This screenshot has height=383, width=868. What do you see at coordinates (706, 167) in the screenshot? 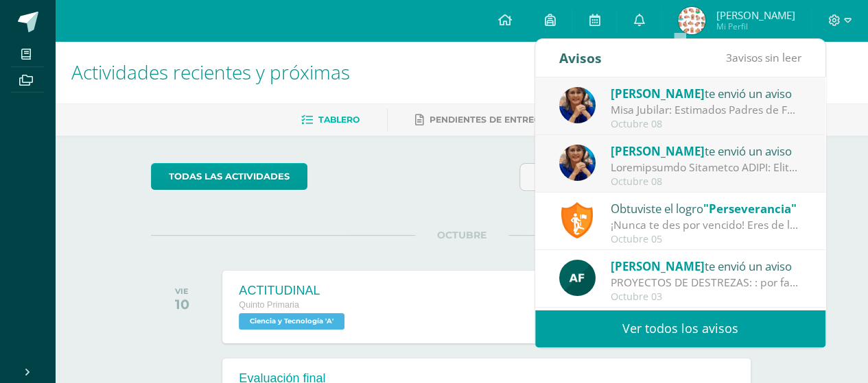
I see `div: Indicaciones Excursión IRTRA: Guatemala, 07 de octubre de 2025 Estimados Padres de Familia: De an...` at bounding box center [706, 167].